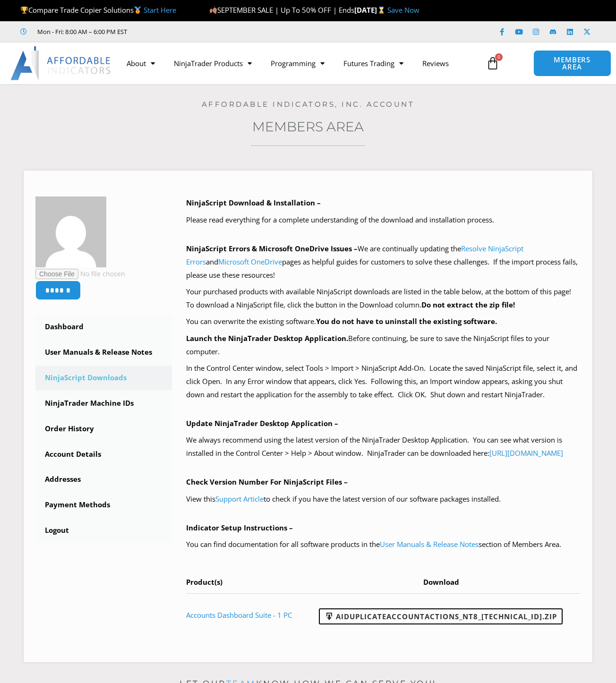 This screenshot has height=683, width=616. I want to click on b: NinjaScript Errors & Microsoft OneDrive Issues –, so click(272, 249).